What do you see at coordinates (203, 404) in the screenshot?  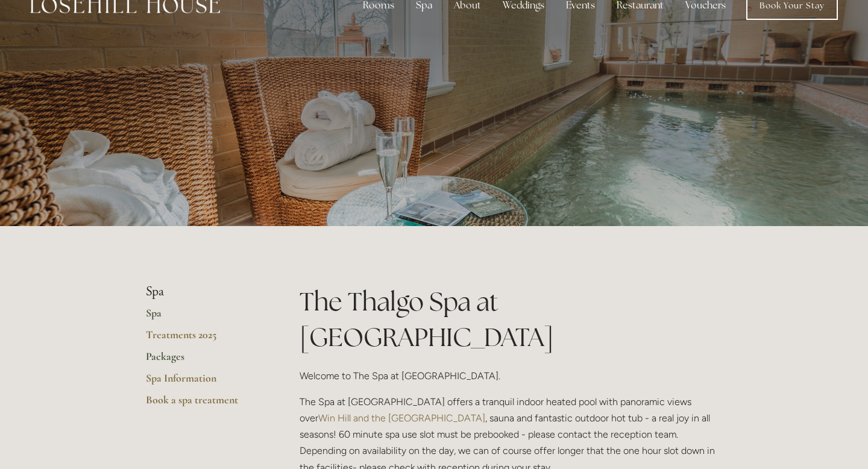 I see `a: Book a spa treatment` at bounding box center [203, 404].